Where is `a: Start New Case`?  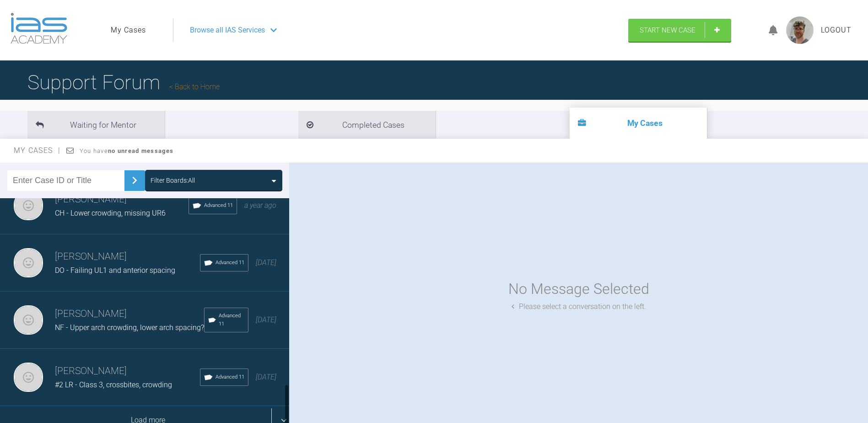
a: Start New Case is located at coordinates (679, 30).